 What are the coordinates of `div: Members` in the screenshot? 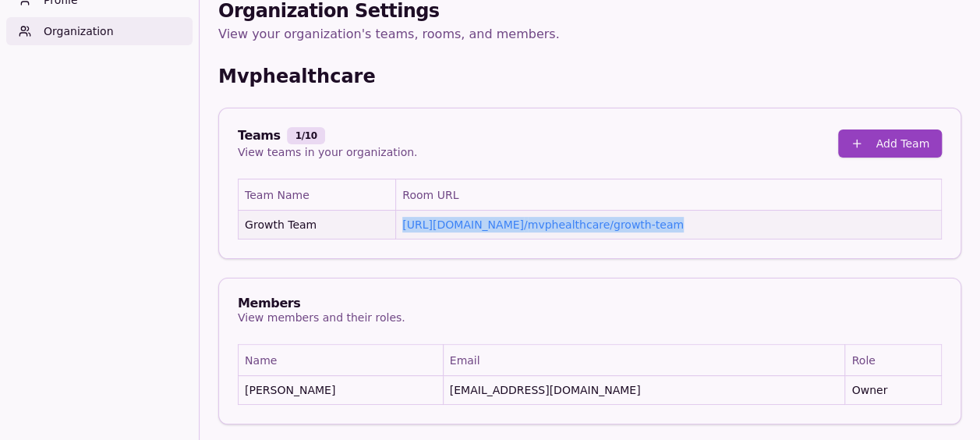 It's located at (321, 304).